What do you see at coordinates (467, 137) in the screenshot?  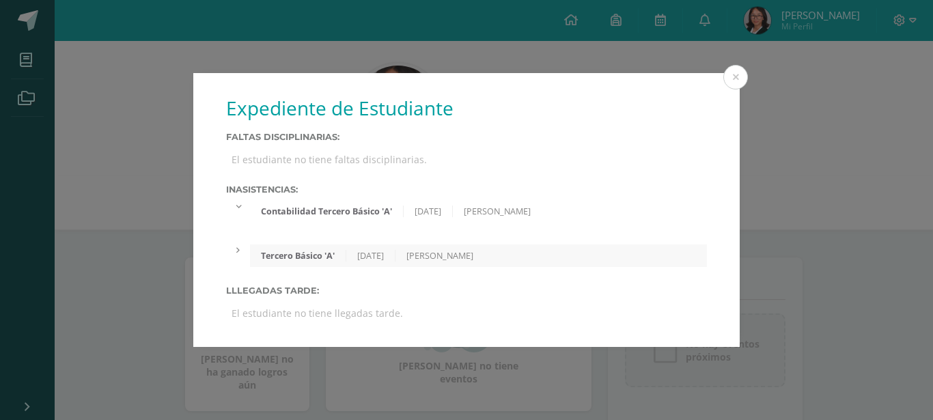 I see `label: Faltas Disciplinarias:` at bounding box center [467, 137].